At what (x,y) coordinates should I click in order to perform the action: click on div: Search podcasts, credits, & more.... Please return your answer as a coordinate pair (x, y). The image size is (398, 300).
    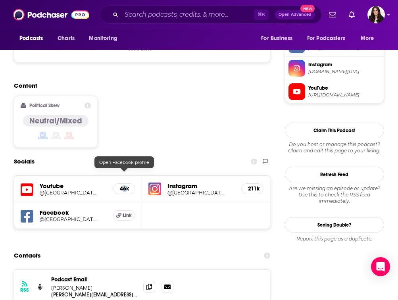
    Looking at the image, I should click on (211, 15).